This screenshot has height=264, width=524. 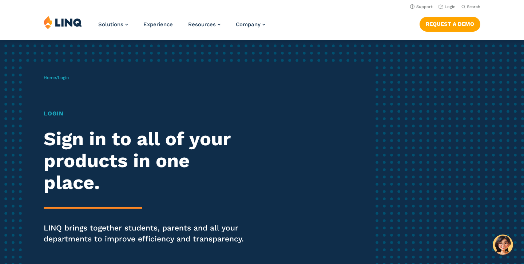 What do you see at coordinates (144, 160) in the screenshot?
I see `h2: Sign in to all of your products in one place.` at bounding box center [144, 160].